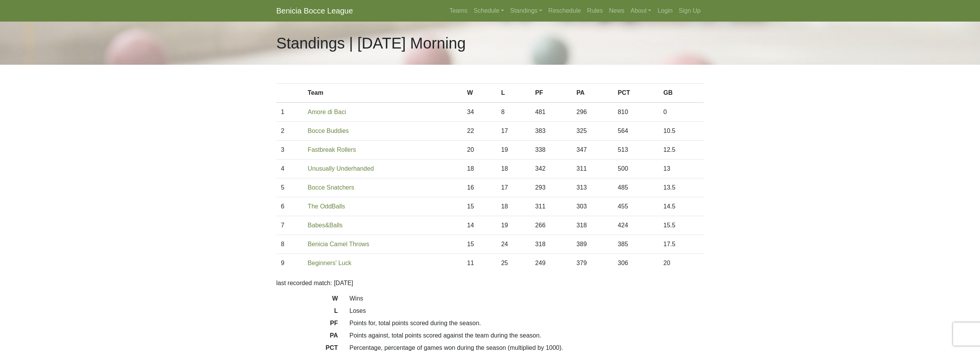 Image resolution: width=980 pixels, height=351 pixels. Describe the element at coordinates (341, 168) in the screenshot. I see `a: Unusually Underhanded` at that location.